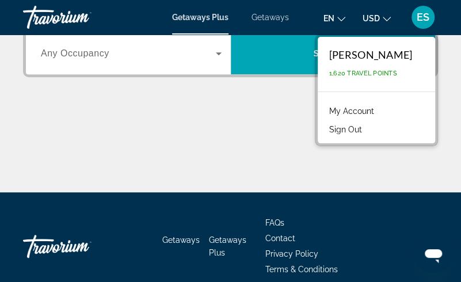 This screenshot has width=461, height=282. Describe the element at coordinates (301, 269) in the screenshot. I see `a: Terms & Conditions` at that location.